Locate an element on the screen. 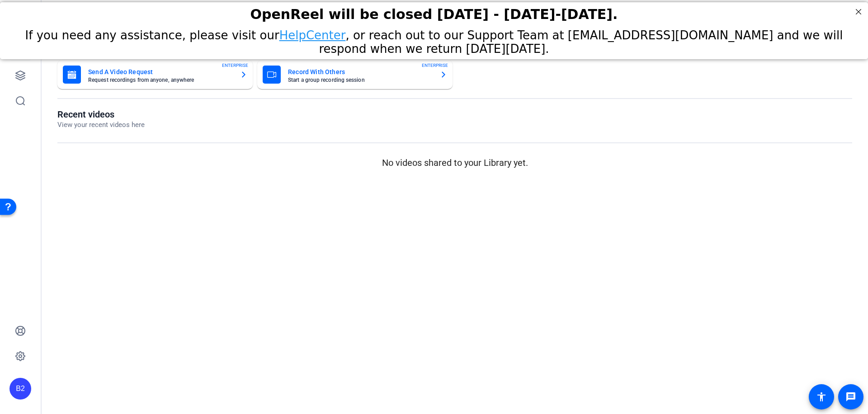 The width and height of the screenshot is (868, 414). button: Send A Video RequestRequest recordings from anyone, anywhereENTERPRISE is located at coordinates (155, 75).